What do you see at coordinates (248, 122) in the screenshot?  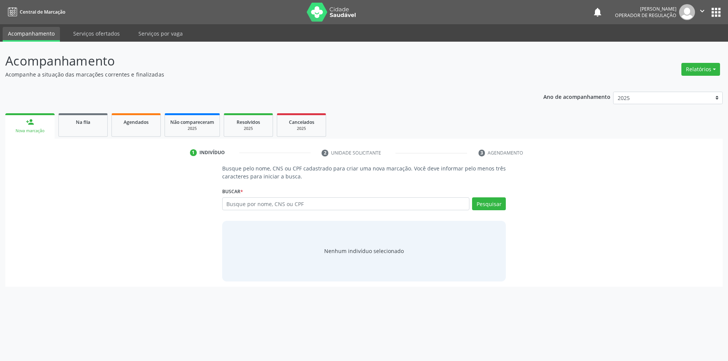 I see `span: Resolvidos` at bounding box center [248, 122].